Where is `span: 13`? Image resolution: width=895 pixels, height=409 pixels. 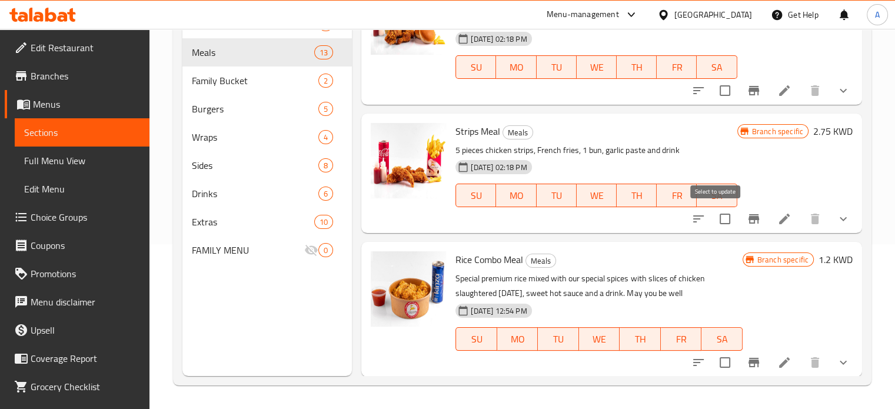 span: 13 is located at coordinates (324, 52).